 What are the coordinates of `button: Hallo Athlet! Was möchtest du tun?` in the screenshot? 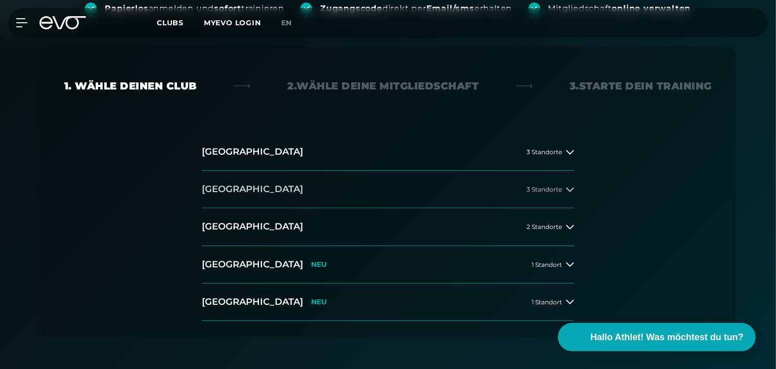 It's located at (656, 337).